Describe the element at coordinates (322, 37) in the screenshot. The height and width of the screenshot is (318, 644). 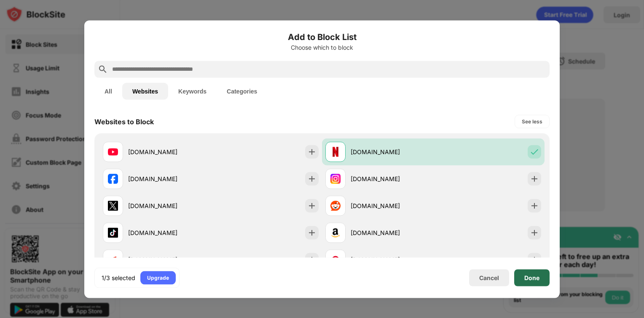
I see `h6: Add to Block List` at that location.